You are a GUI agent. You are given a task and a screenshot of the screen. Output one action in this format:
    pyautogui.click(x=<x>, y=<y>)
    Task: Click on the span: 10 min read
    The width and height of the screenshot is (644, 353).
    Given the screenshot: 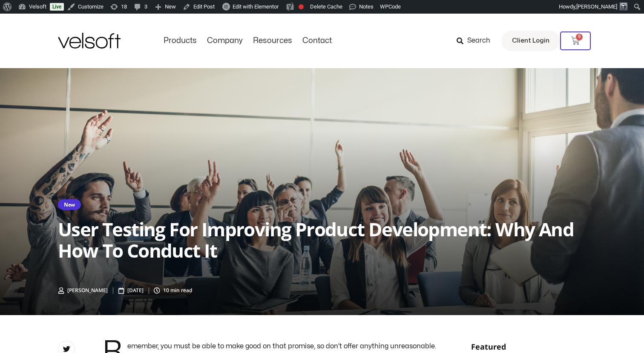 What is the action you would take?
    pyautogui.click(x=177, y=290)
    